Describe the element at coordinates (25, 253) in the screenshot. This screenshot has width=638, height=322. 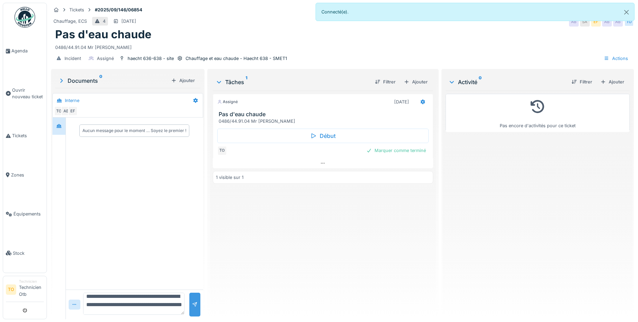
I see `a: Stock` at that location.